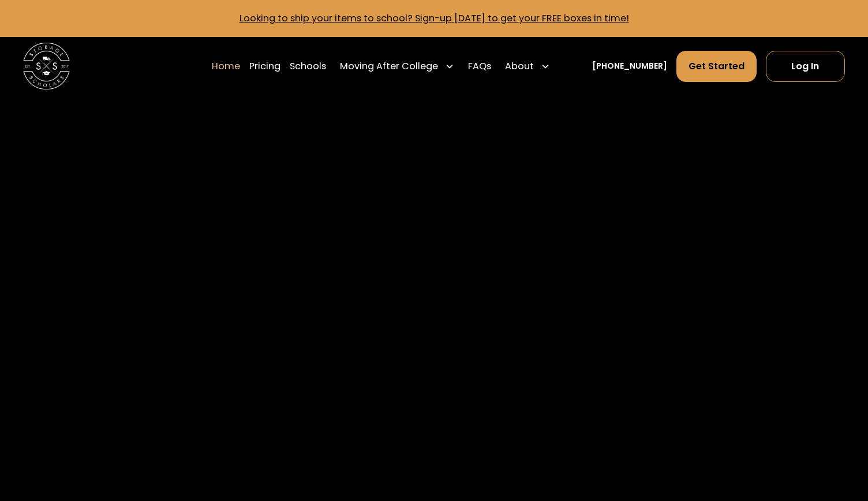 This screenshot has height=501, width=868. I want to click on a: Pricing, so click(265, 65).